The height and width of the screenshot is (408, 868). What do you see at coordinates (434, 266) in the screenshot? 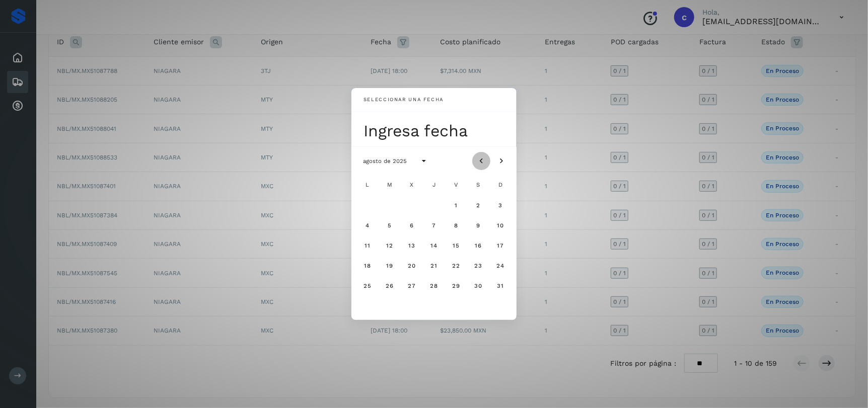
I see `button: jueves, 21 de agosto de 2025` at bounding box center [434, 266].